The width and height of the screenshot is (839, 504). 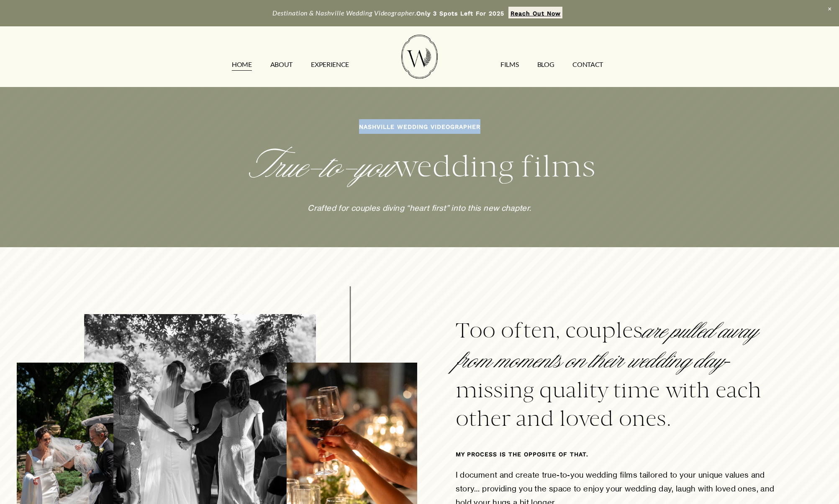 What do you see at coordinates (420, 208) in the screenshot?
I see `em: Crafted for couples diving “heart first” into this new chapter.` at bounding box center [420, 208].